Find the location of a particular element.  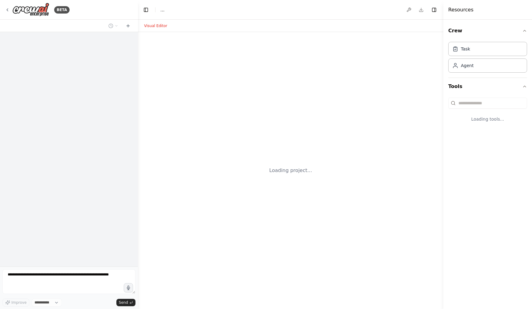

button: Hide left sidebar is located at coordinates (146, 10).